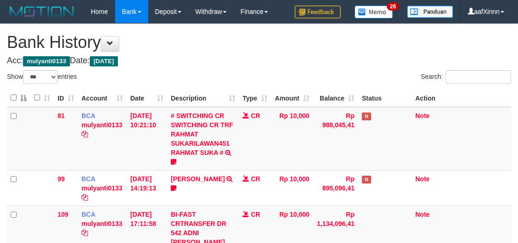 Image resolution: width=518 pixels, height=243 pixels. I want to click on span: 81, so click(61, 116).